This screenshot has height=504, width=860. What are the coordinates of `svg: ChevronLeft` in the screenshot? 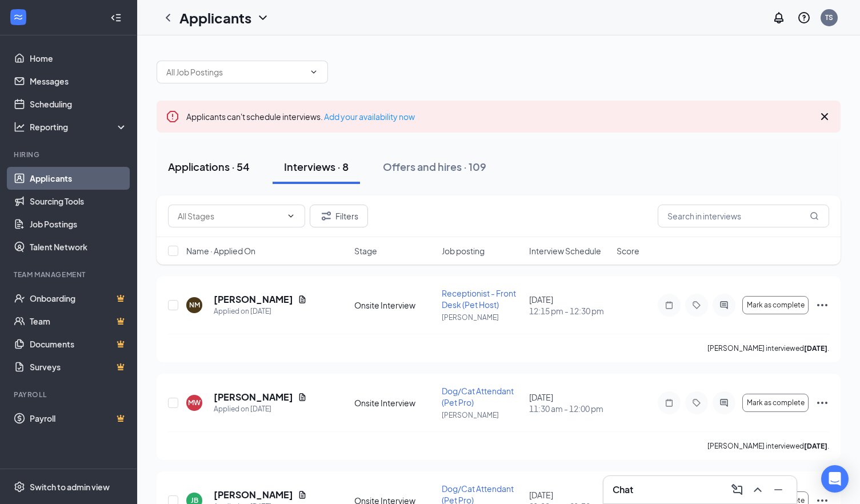 It's located at (168, 18).